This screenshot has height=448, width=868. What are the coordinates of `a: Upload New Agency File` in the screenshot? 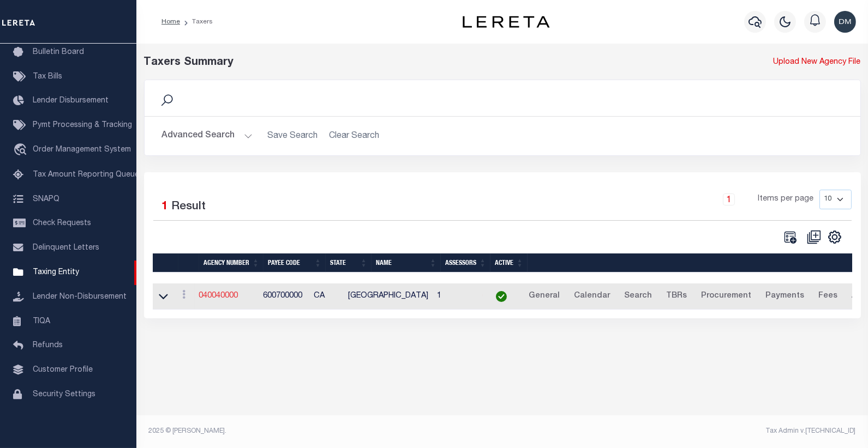 It's located at (817, 63).